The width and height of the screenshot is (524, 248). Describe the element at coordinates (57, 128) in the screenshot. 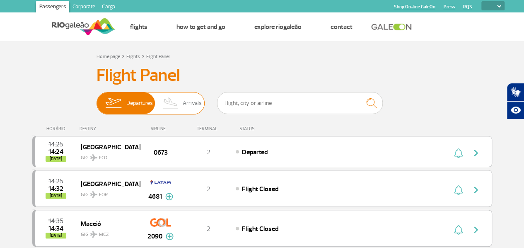

I see `div: HORÁRIO` at that location.